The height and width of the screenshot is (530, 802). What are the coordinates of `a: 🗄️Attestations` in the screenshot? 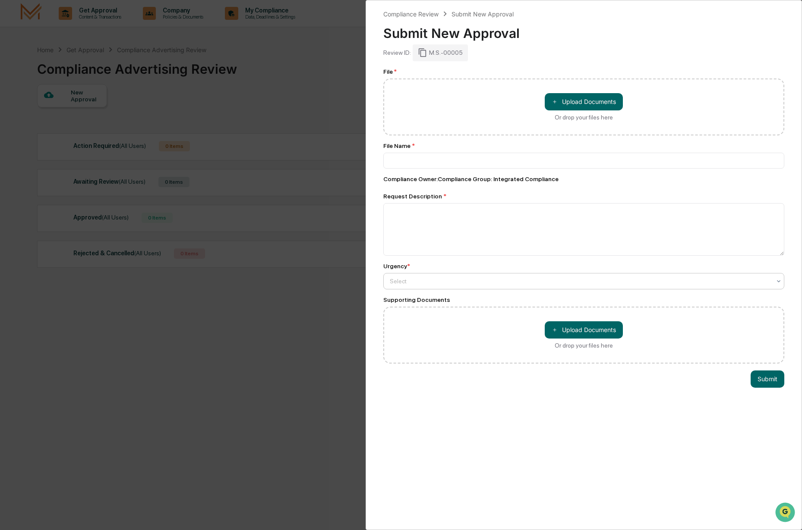 It's located at (85, 113).